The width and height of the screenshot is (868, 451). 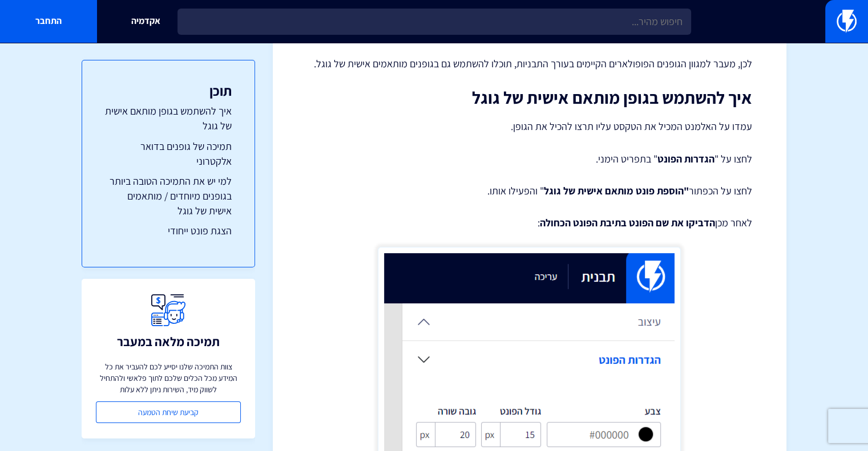 What do you see at coordinates (627, 222) in the screenshot?
I see `strong: הדביקו את שם הפונט בתיבת הפונט הכחולה` at bounding box center [627, 222].